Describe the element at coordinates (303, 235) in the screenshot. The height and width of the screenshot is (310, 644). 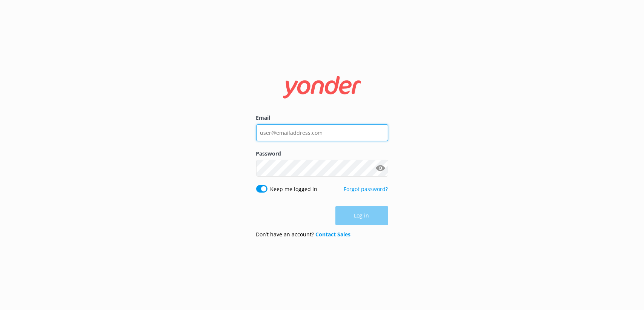
I see `p: Don’t have an account?` at that location.